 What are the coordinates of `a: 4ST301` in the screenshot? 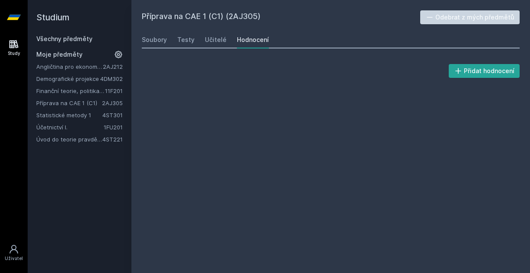 It's located at (112, 115).